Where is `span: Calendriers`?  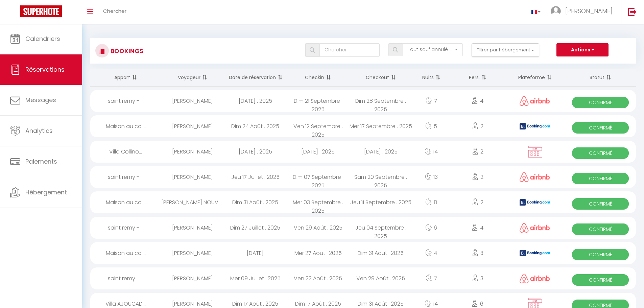
span: Calendriers is located at coordinates (43, 39).